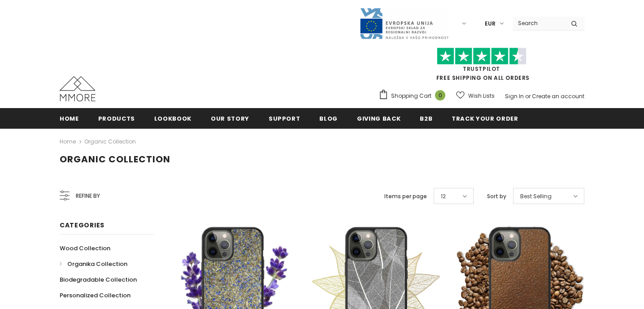 The image size is (644, 309). I want to click on span: Wish Lists, so click(481, 96).